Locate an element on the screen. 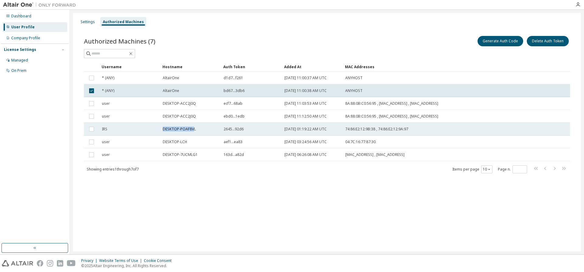  div: On Prem is located at coordinates (19, 71).